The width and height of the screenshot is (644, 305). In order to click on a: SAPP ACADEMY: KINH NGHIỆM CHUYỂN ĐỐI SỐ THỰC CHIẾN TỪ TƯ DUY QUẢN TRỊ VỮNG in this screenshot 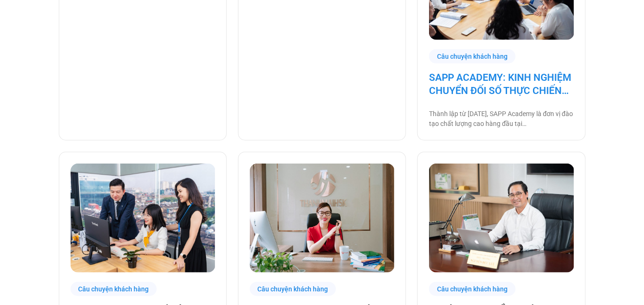, I will do `click(501, 84)`.